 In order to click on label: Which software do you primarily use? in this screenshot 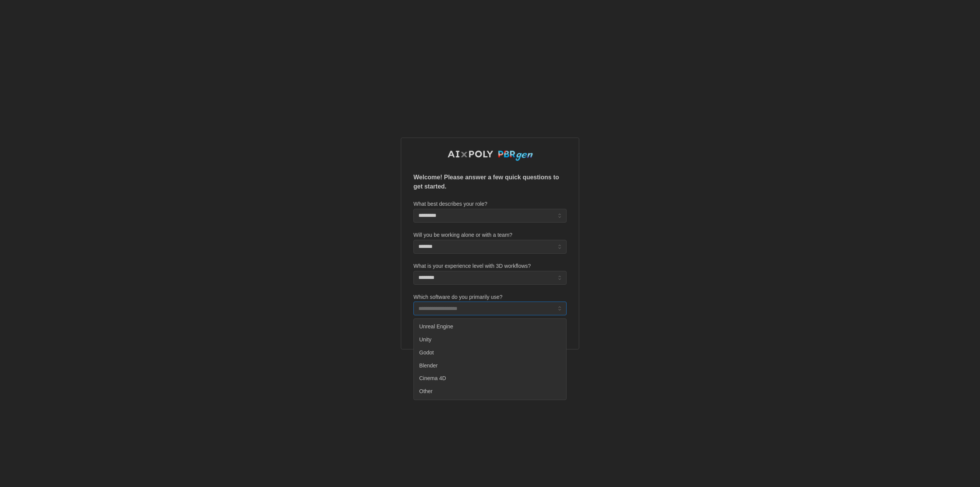, I will do `click(458, 297)`.